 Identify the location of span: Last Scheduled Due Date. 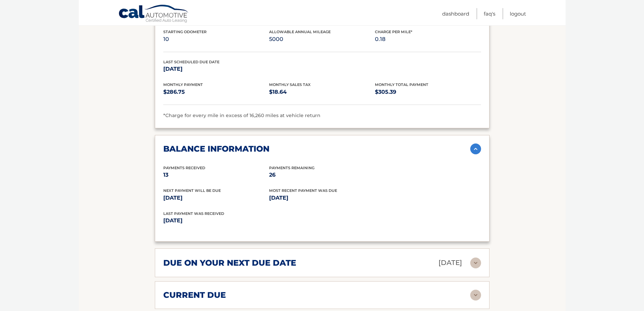
(191, 62).